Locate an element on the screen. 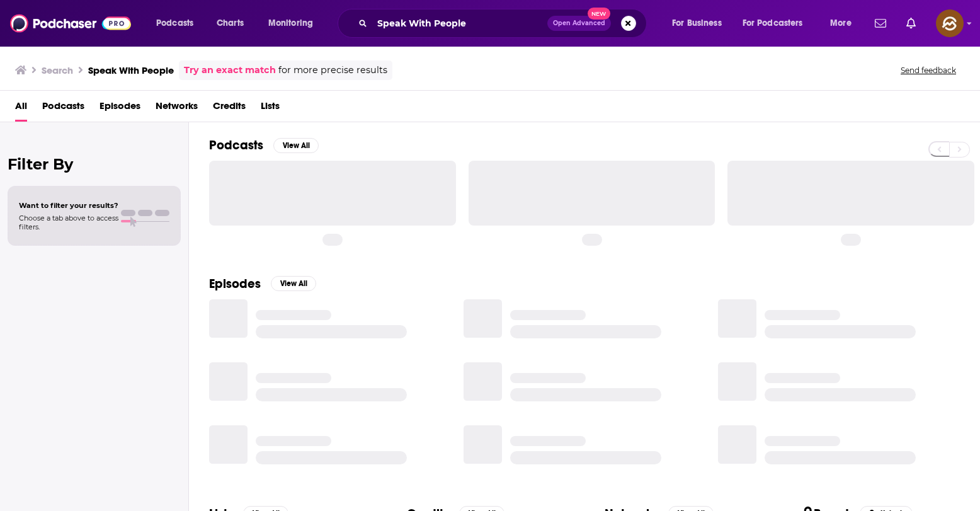  button: Show profile menu is located at coordinates (950, 24).